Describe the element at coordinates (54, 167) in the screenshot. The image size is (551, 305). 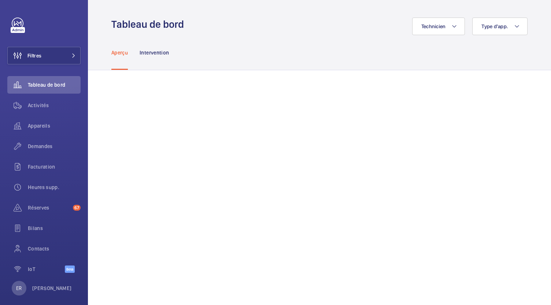
I see `span: Facturation` at that location.